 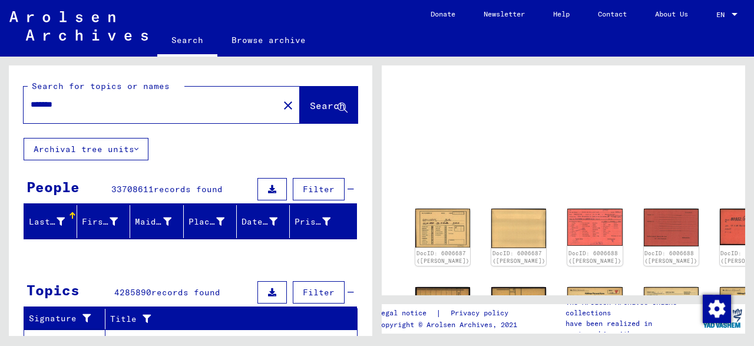 I want to click on p: have been realized in partnership with, so click(x=633, y=329).